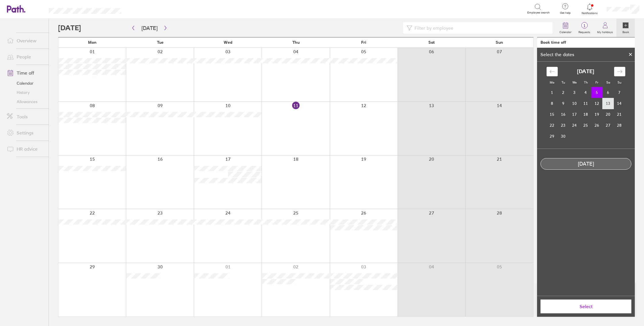 The height and width of the screenshot is (326, 644). What do you see at coordinates (597, 103) in the screenshot?
I see `td: Friday, September 12, 2025` at bounding box center [597, 103].